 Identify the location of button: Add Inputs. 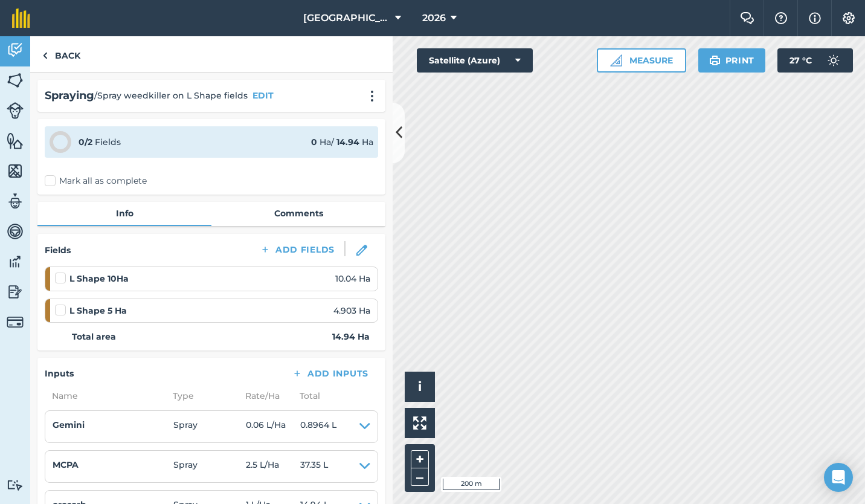
(330, 373).